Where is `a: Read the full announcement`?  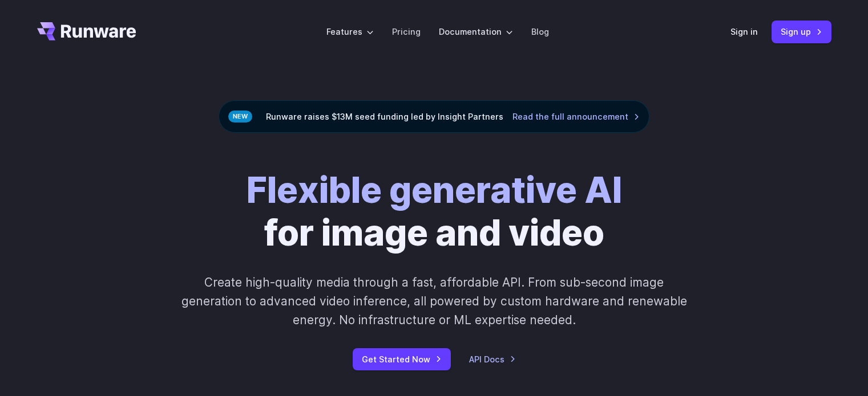
a: Read the full announcement is located at coordinates (576, 117).